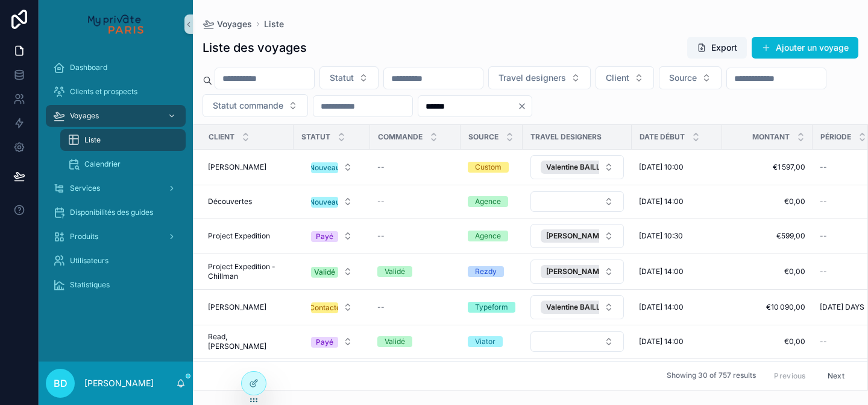 This screenshot has width=868, height=405. I want to click on span: Statut commande, so click(247, 105).